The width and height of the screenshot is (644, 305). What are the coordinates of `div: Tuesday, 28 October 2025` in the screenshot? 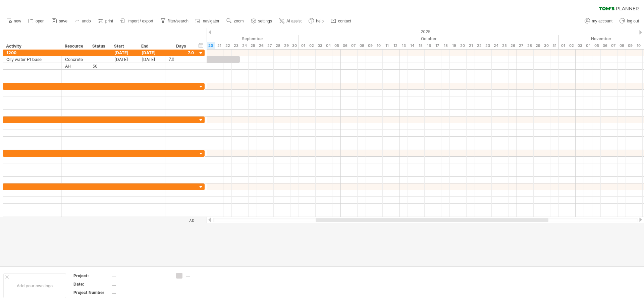 It's located at (530, 45).